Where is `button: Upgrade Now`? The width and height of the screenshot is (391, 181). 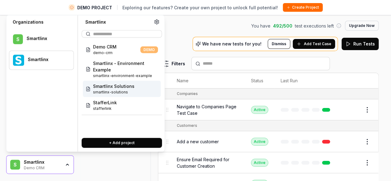
button: Upgrade Now is located at coordinates (362, 26).